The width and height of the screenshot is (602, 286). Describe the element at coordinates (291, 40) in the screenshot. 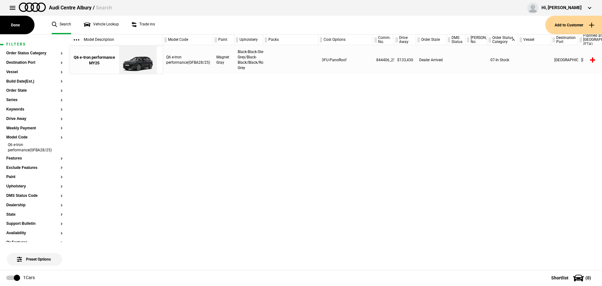

I see `div: Packs` at that location.